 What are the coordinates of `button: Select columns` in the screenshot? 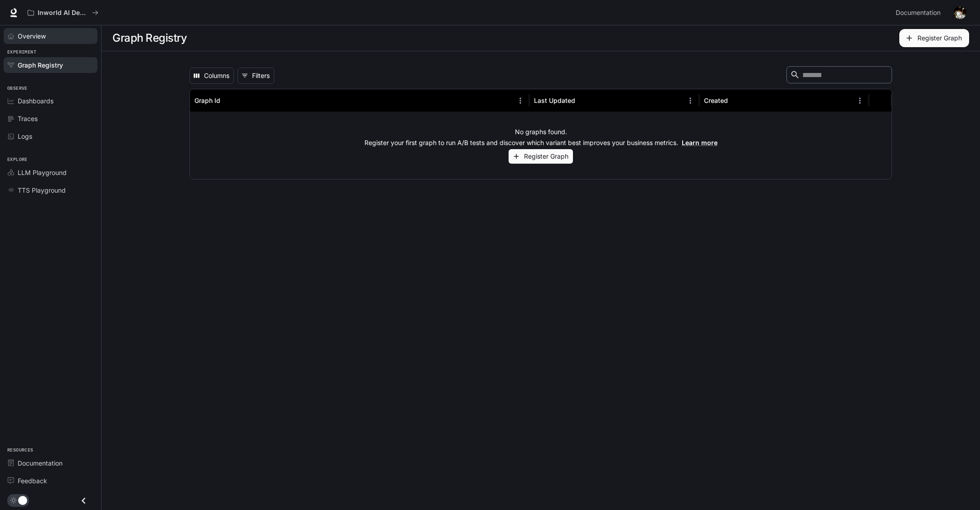 It's located at (212, 76).